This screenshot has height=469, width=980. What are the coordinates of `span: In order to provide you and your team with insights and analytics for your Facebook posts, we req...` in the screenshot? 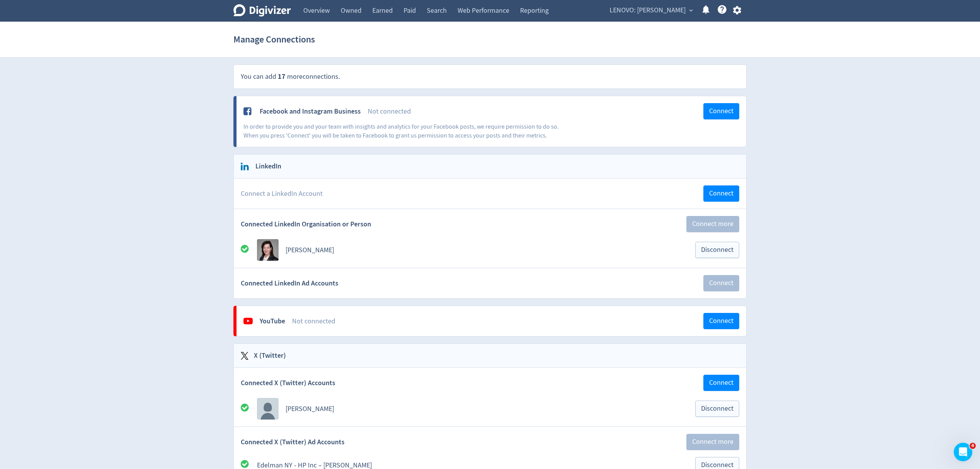 It's located at (401, 131).